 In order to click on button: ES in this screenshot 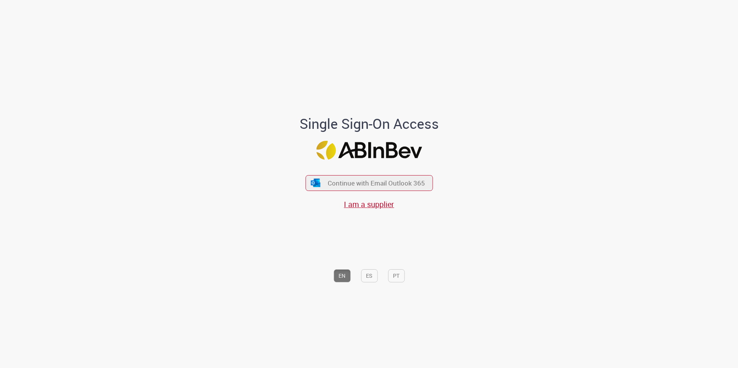, I will do `click(369, 276)`.